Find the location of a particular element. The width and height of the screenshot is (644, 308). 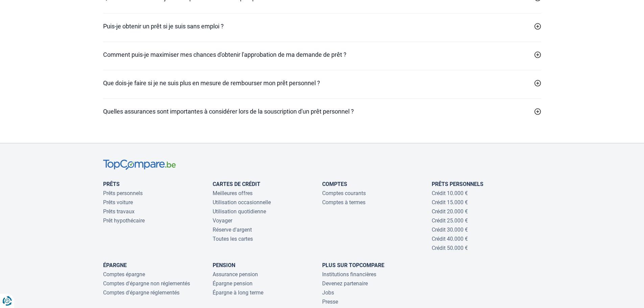

h2: Puis-je obtenir un prêt si je suis sans emploi ? is located at coordinates (163, 26).